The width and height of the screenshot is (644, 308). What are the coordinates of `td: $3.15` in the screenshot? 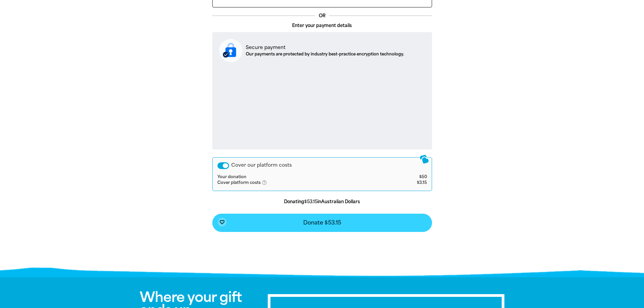 It's located at (410, 183).